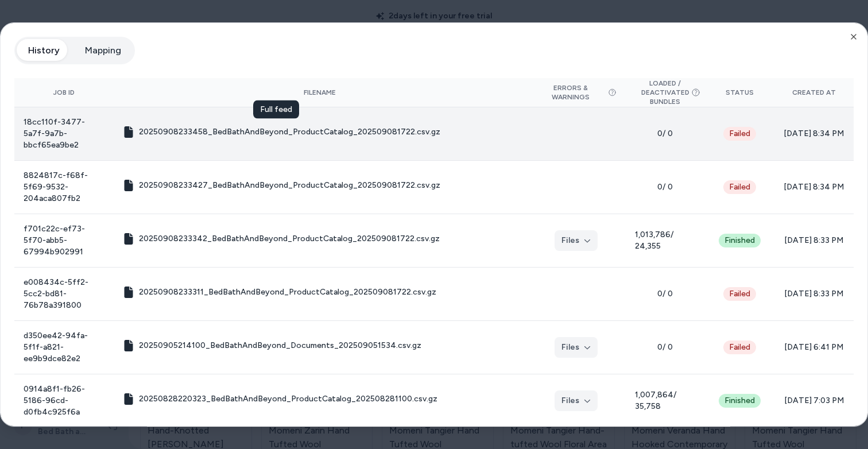  What do you see at coordinates (320, 92) in the screenshot?
I see `div: Filename` at bounding box center [320, 92].